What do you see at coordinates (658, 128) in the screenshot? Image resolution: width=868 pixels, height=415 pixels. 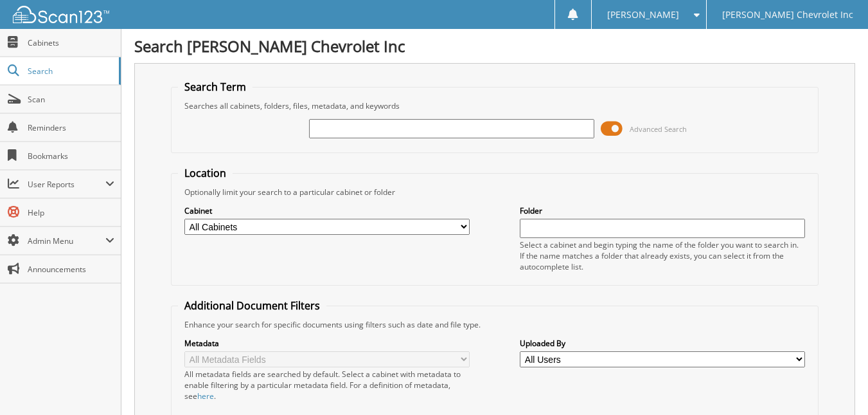 I see `span: Advanced Search` at bounding box center [658, 128].